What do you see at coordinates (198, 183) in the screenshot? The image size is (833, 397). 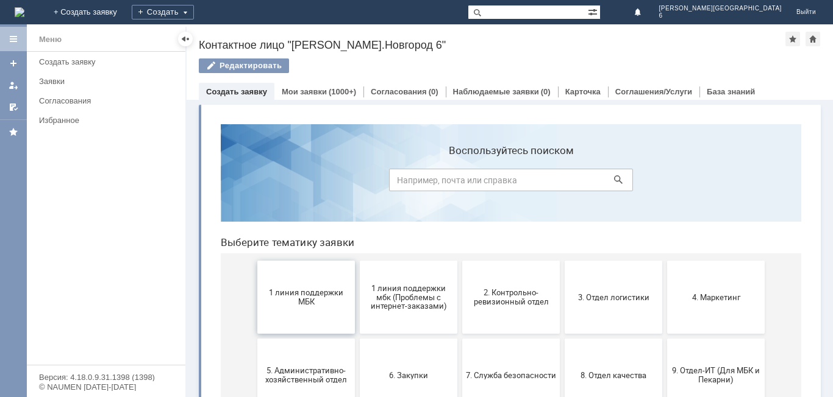 I see `button: 1 линия поддержки мбк (Проблемы с интернет-заказами)` at bounding box center [198, 183].